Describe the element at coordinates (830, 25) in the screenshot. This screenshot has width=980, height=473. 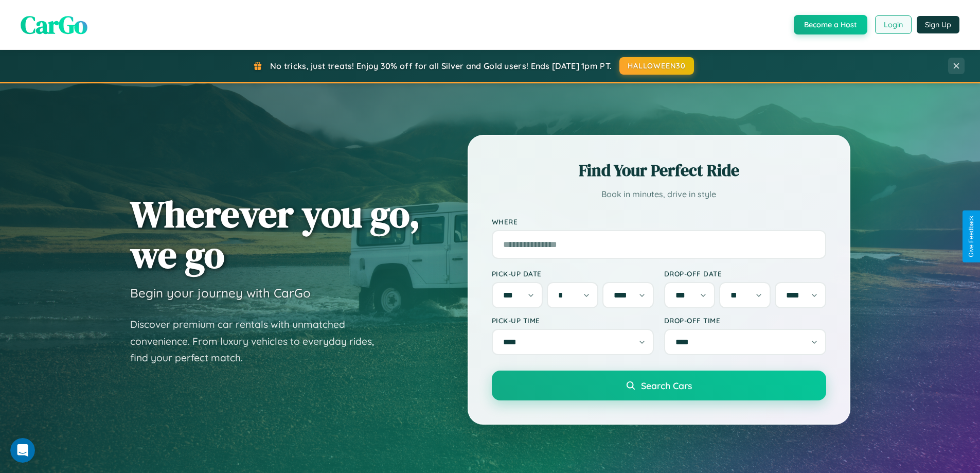
I see `button: Become a Host` at that location.